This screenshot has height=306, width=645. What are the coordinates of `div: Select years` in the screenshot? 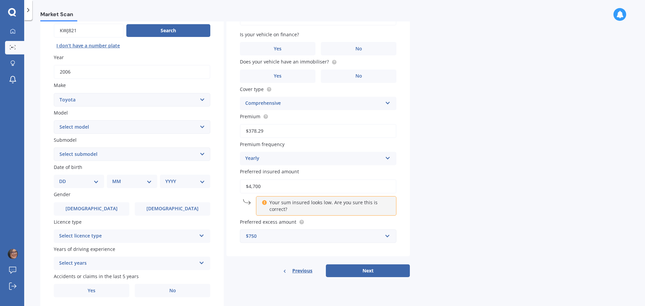 It's located at (128, 264).